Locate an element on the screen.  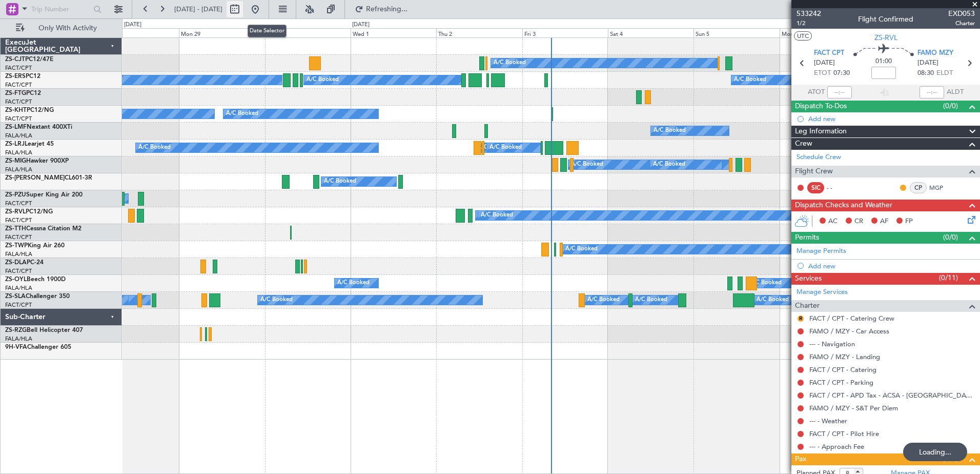
a: FAMO / MZY - Car Access is located at coordinates (850, 330).